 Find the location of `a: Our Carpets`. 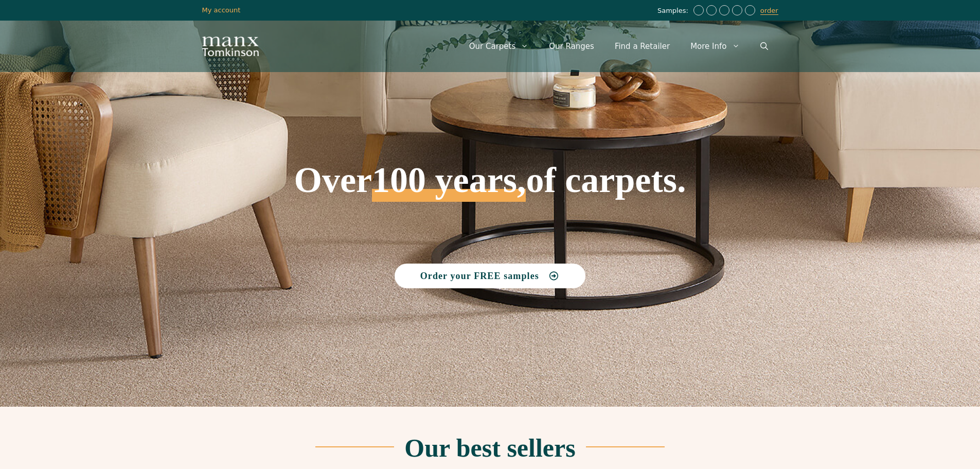

a: Our Carpets is located at coordinates (499, 46).